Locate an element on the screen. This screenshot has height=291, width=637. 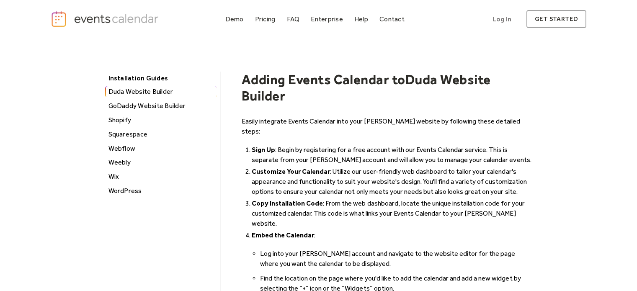
a: Weebly is located at coordinates (161, 163).